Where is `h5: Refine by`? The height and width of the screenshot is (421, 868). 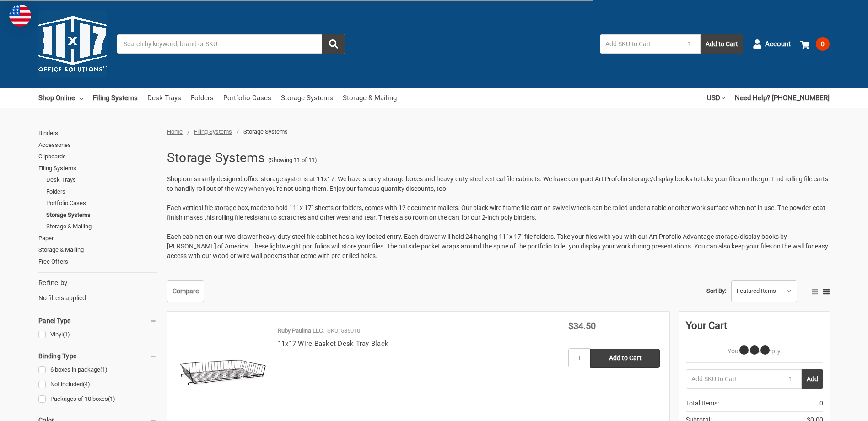
h5: Refine by is located at coordinates (98, 283).